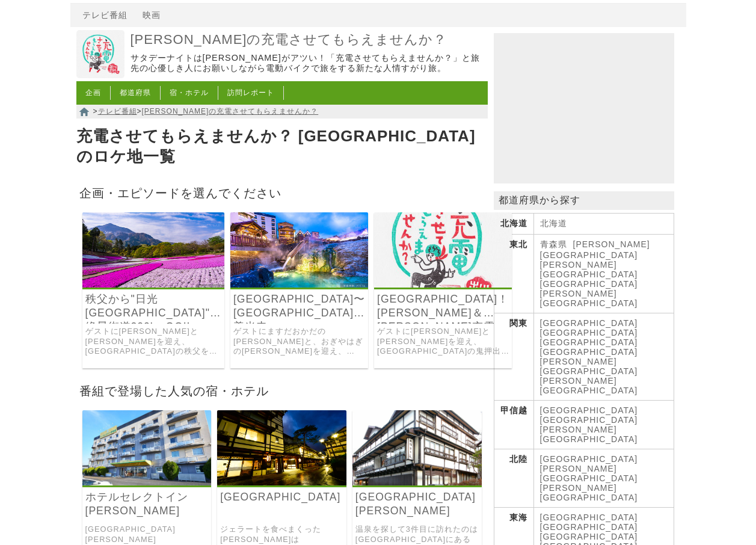  Describe the element at coordinates (146, 447) in the screenshot. I see `img: ホテルセレクトイン伊勢崎` at that location.